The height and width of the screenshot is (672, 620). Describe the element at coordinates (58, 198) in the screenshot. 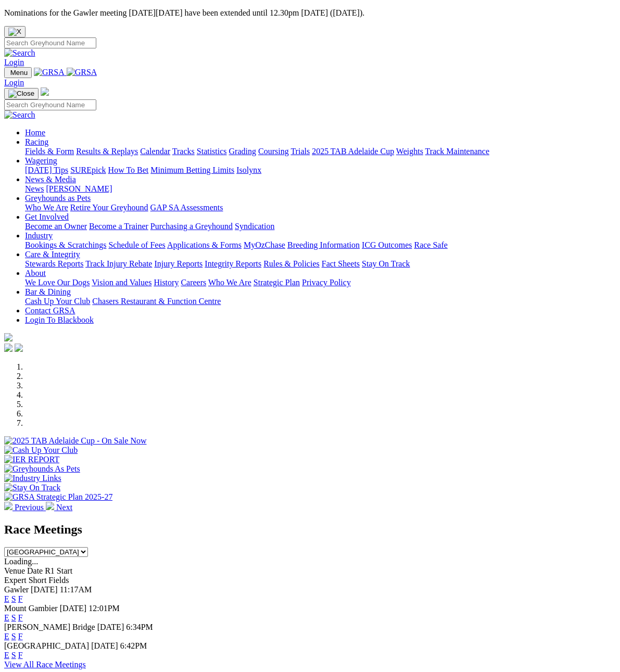

I see `a: Greyhounds as Pets` at that location.